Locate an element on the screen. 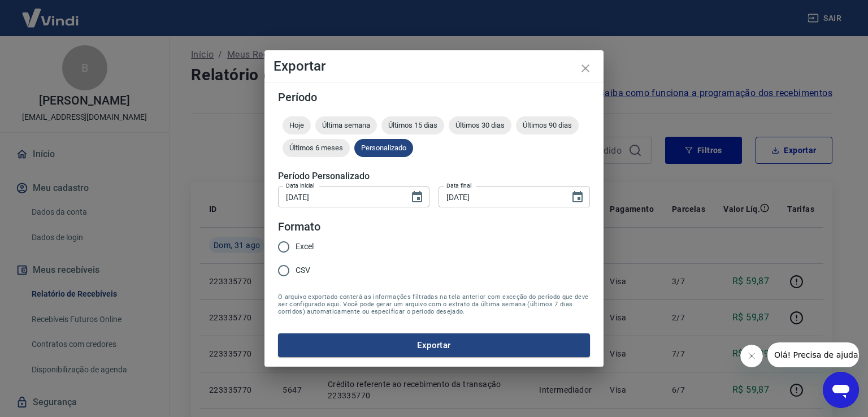  span: Últimos 90 dias is located at coordinates (547, 125).